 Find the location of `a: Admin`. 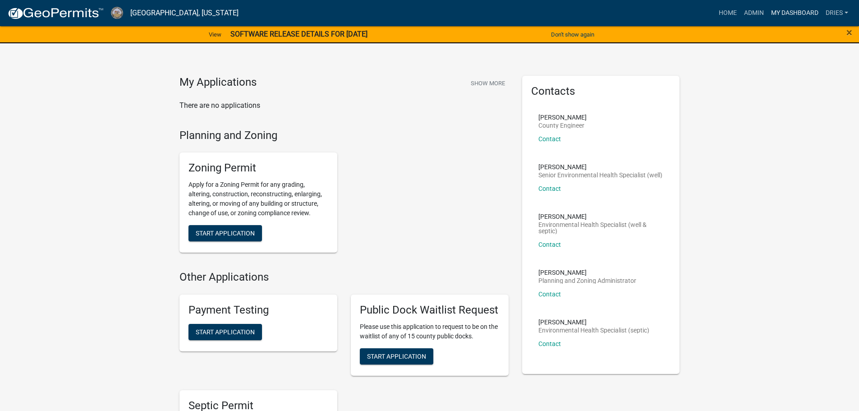

a: Admin is located at coordinates (754, 13).